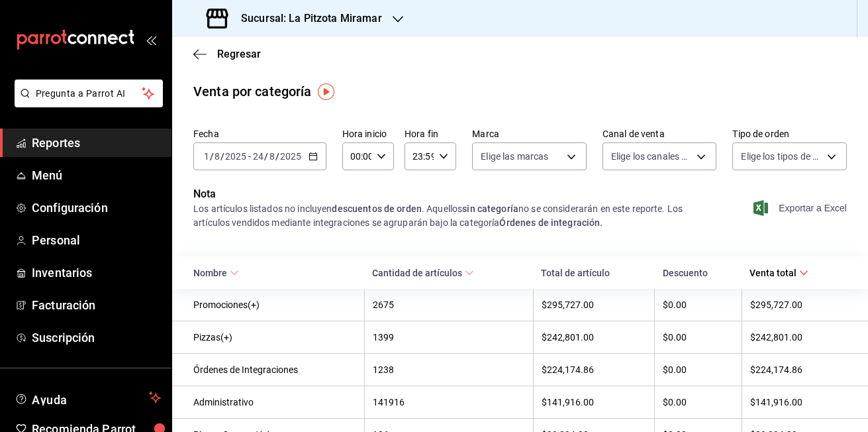 This screenshot has height=432, width=868. What do you see at coordinates (449, 370) in the screenshot?
I see `div: 1238` at bounding box center [449, 370].